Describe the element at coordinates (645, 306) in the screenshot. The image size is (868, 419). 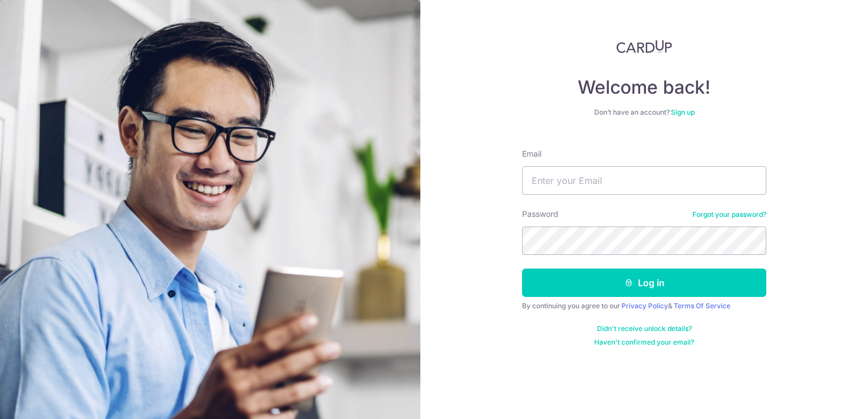
I see `a: Privacy Policy` at that location.